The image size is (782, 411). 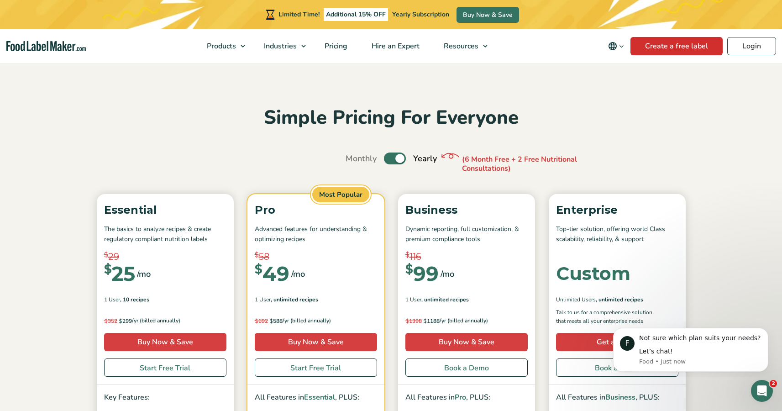 I want to click on span: Monthly, so click(x=361, y=158).